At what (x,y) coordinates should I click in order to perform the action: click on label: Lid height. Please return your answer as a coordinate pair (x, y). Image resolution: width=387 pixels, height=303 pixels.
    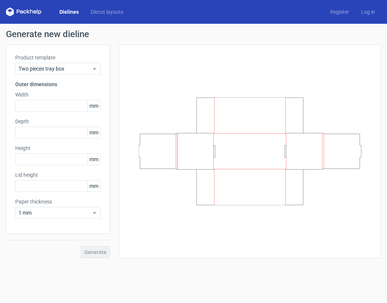
    Looking at the image, I should click on (58, 175).